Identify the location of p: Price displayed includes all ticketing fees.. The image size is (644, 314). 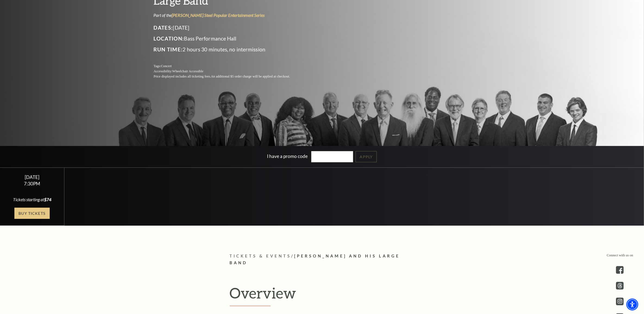
(228, 76).